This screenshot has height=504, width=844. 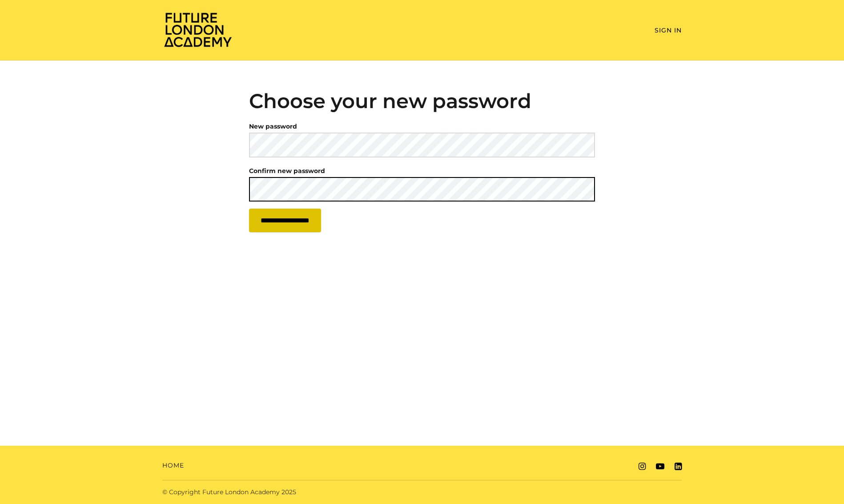 What do you see at coordinates (422, 101) in the screenshot?
I see `h2: Choose your new password` at bounding box center [422, 101].